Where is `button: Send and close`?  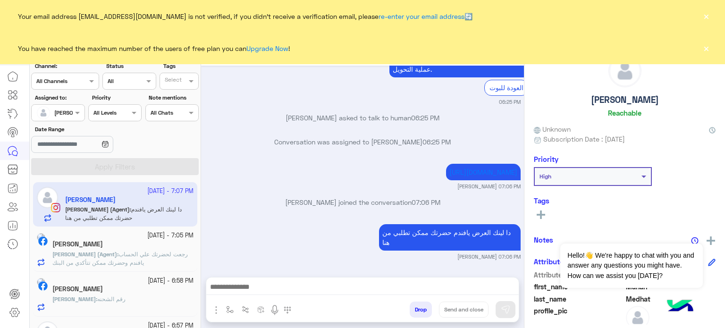 button: Send and close is located at coordinates (464, 310).